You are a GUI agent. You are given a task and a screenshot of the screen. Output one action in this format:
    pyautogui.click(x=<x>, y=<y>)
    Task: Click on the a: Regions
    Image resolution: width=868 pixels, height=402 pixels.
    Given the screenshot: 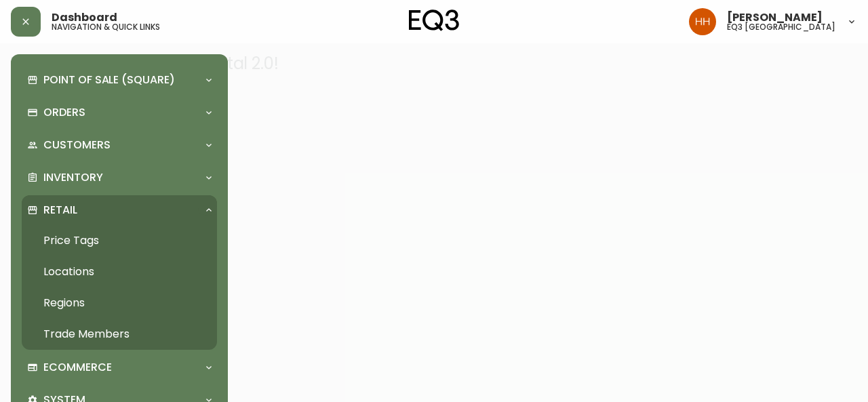 What is the action you would take?
    pyautogui.click(x=119, y=303)
    